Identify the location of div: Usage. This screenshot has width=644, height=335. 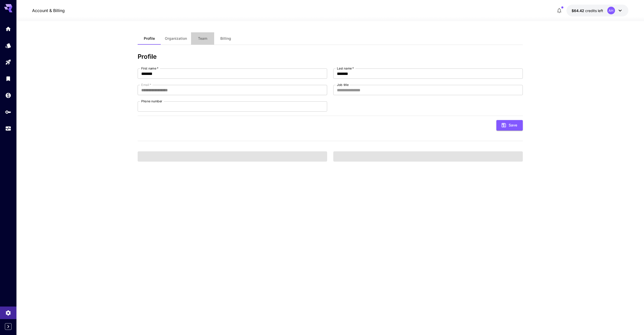
(8, 128).